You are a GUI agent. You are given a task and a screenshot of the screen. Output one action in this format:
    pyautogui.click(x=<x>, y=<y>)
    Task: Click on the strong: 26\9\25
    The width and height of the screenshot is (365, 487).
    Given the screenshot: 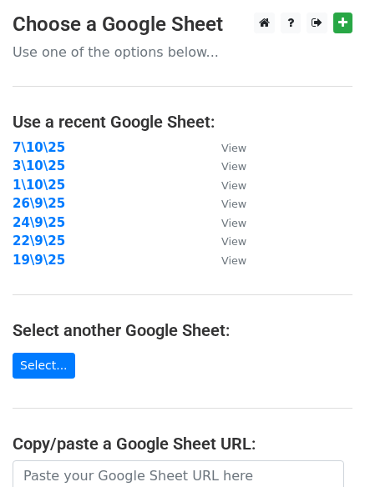 What is the action you would take?
    pyautogui.click(x=38, y=204)
    